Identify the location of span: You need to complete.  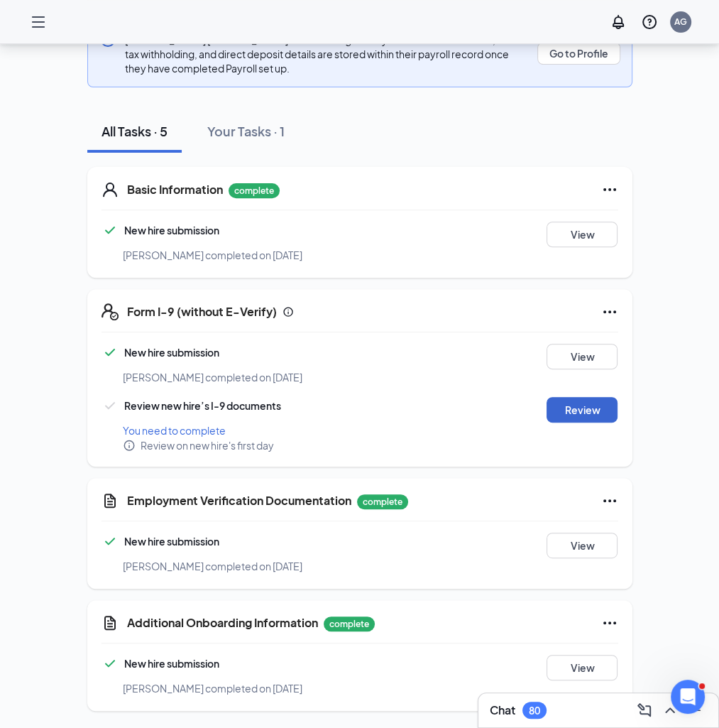
(174, 430).